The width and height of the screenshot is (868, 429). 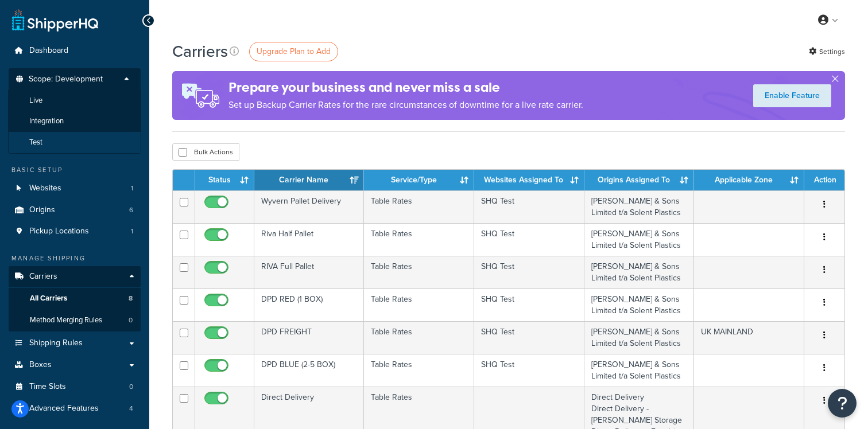 I want to click on a: Boxes, so click(x=75, y=365).